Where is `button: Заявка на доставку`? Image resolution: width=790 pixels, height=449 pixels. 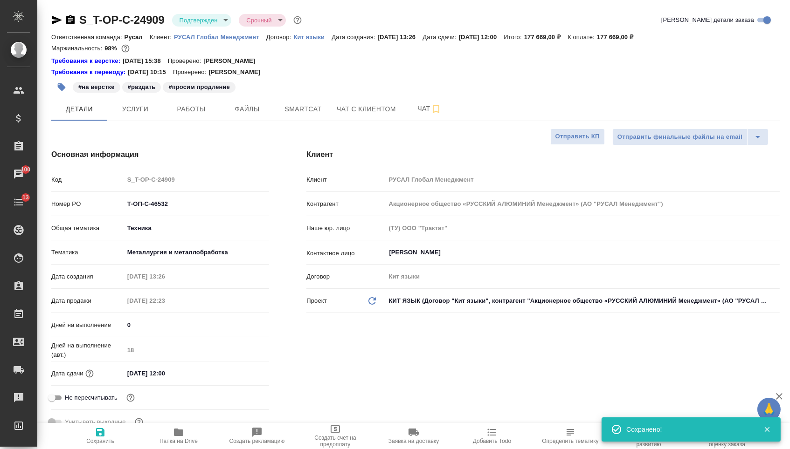 button: Заявка на доставку is located at coordinates (413, 436).